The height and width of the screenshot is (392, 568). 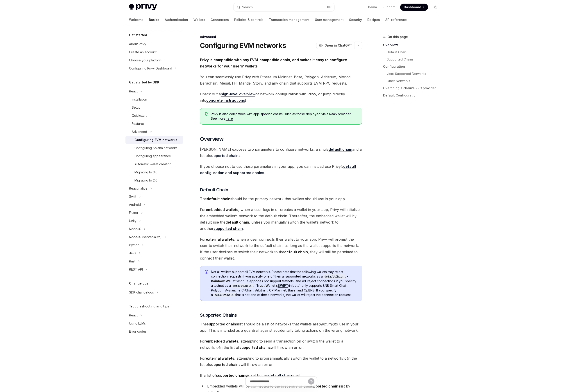 What do you see at coordinates (279, 381) in the screenshot?
I see `input: Ask a question...` at bounding box center [279, 381].